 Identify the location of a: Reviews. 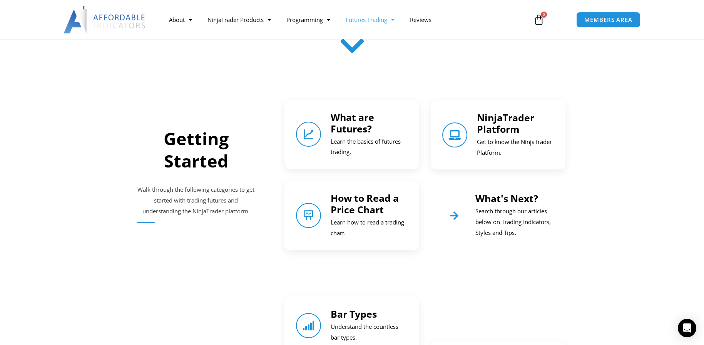
(421, 20).